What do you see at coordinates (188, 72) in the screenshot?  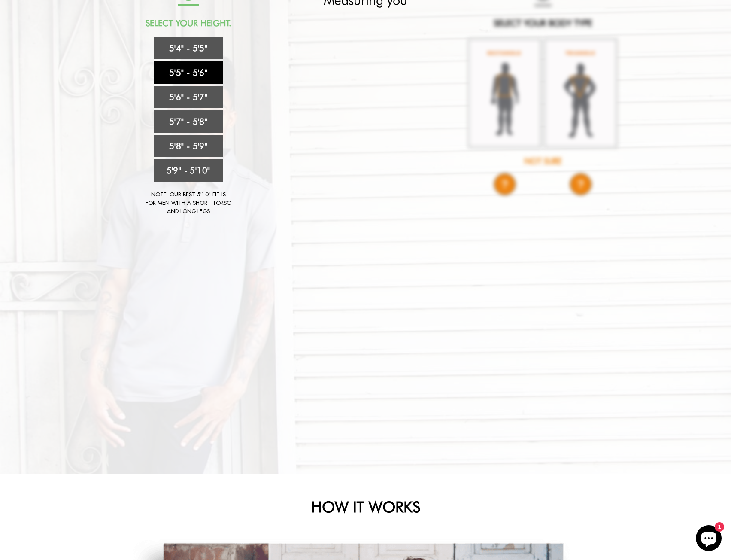 I see `a: 5'5" - 5'6"` at bounding box center [188, 72].